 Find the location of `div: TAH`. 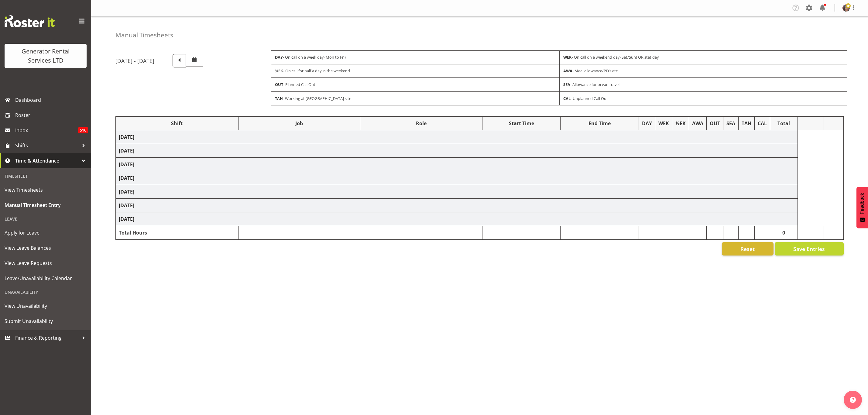

div: TAH is located at coordinates (746, 123).